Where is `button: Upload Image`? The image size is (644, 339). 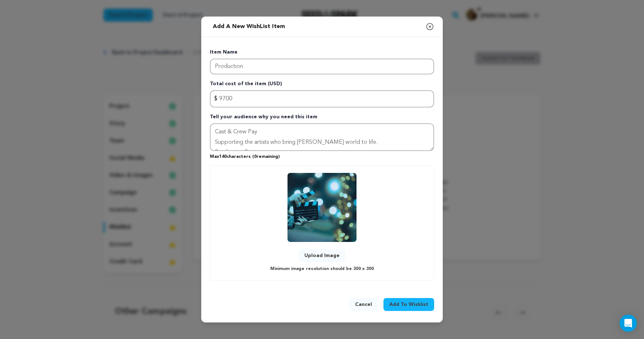 button: Upload Image is located at coordinates (322, 256).